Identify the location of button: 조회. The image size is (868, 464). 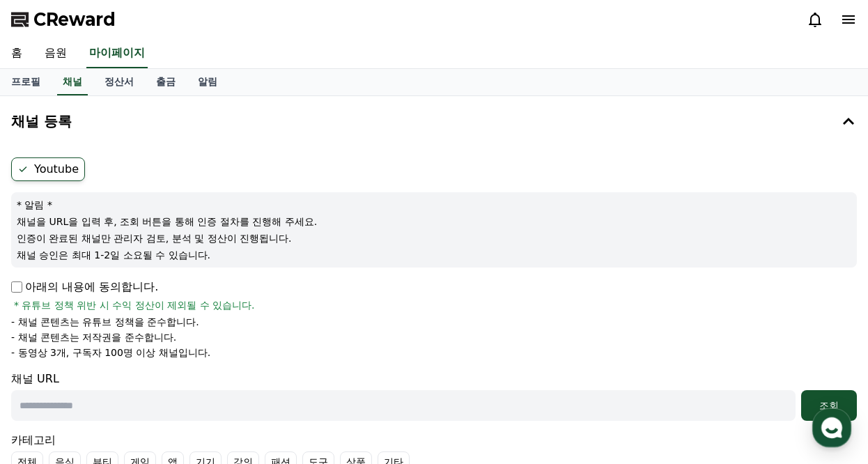
(829, 406).